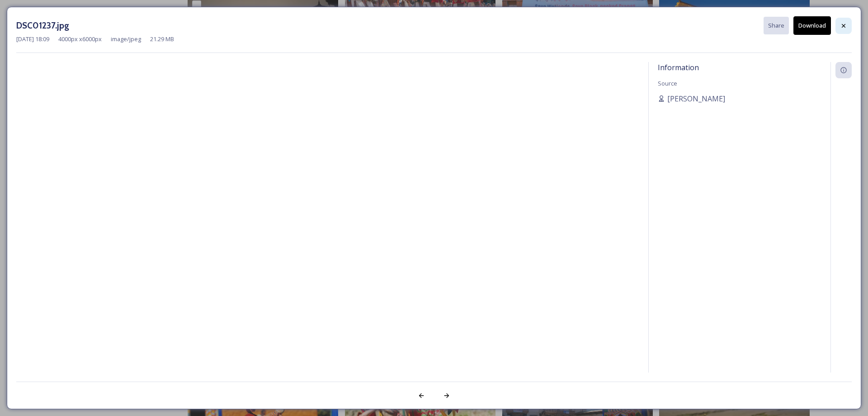 This screenshot has width=868, height=416. Describe the element at coordinates (812, 26) in the screenshot. I see `button: Download` at that location.